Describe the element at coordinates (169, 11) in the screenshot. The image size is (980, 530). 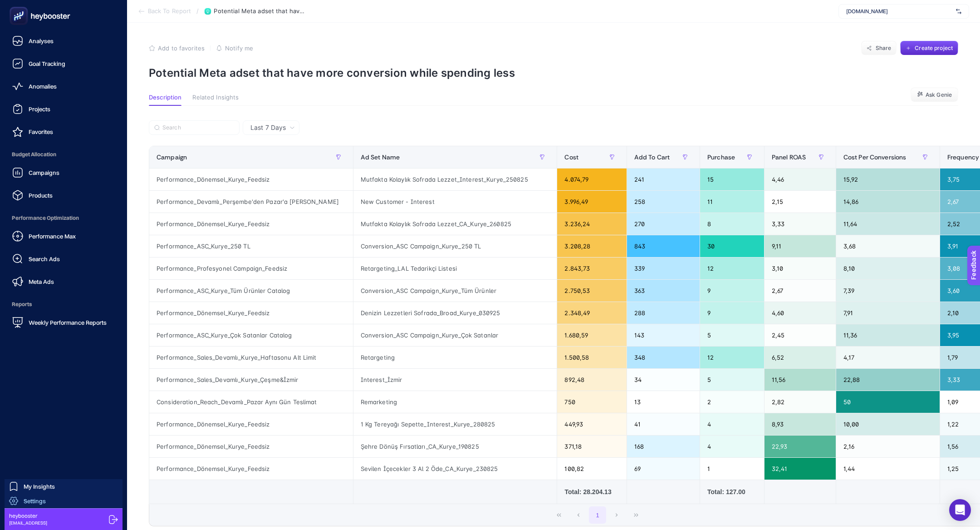
I see `span: Back To Report` at that location.